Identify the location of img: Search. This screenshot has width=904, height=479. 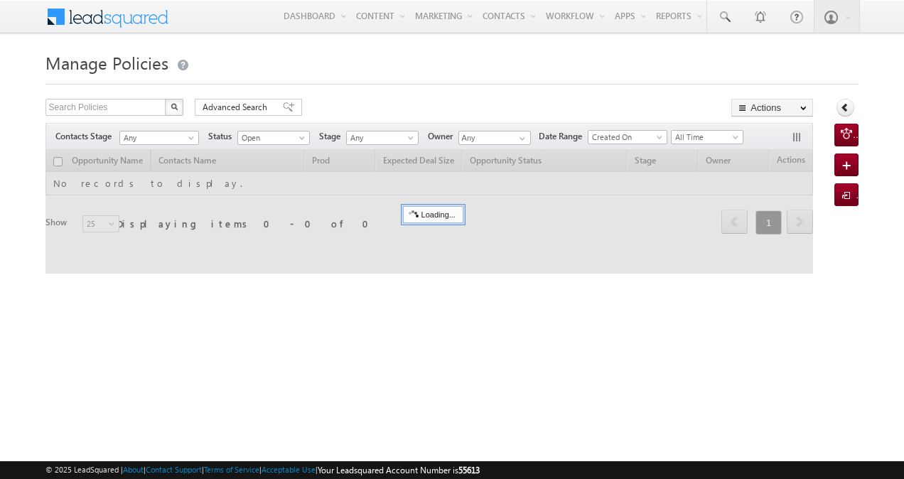
(174, 107).